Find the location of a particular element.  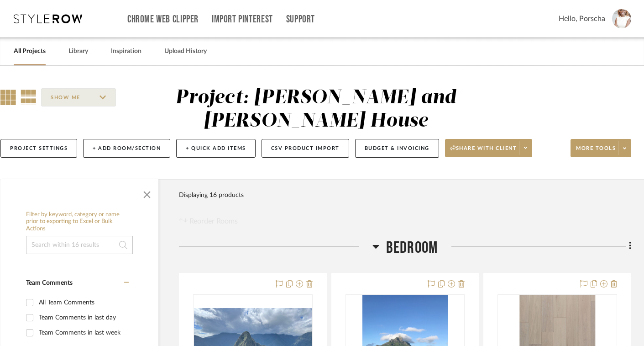

a: Support is located at coordinates (300, 19).